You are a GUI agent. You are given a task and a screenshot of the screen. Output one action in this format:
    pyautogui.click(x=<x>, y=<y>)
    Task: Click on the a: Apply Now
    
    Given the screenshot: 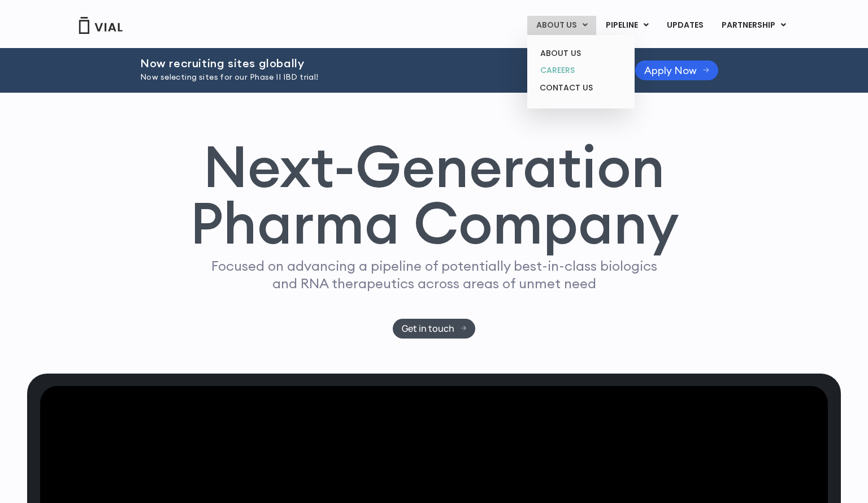 What is the action you would take?
    pyautogui.click(x=676, y=70)
    